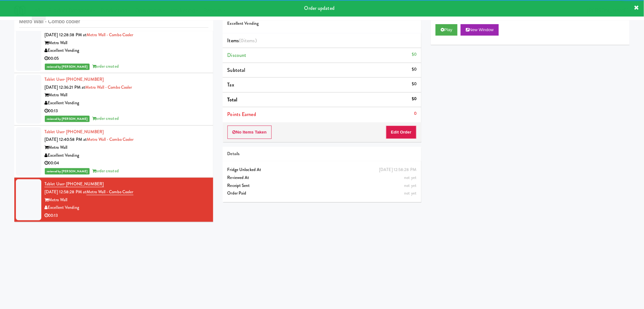  Describe the element at coordinates (242, 114) in the screenshot. I see `span: Points Earned` at that location.